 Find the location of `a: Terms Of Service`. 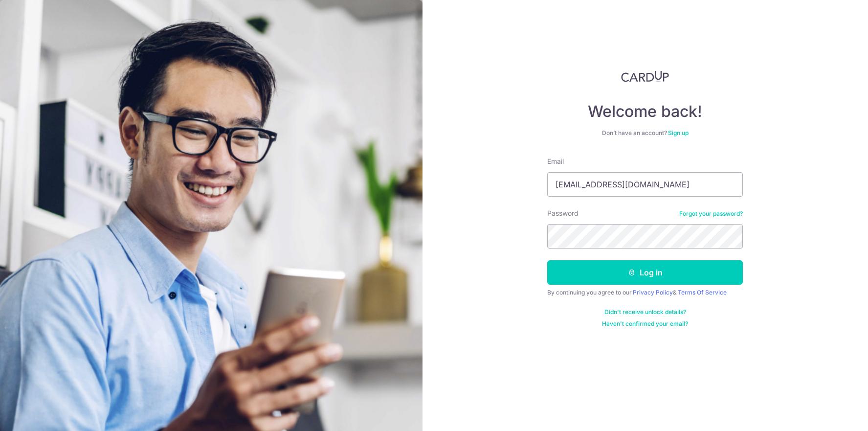

a: Terms Of Service is located at coordinates (703, 292).